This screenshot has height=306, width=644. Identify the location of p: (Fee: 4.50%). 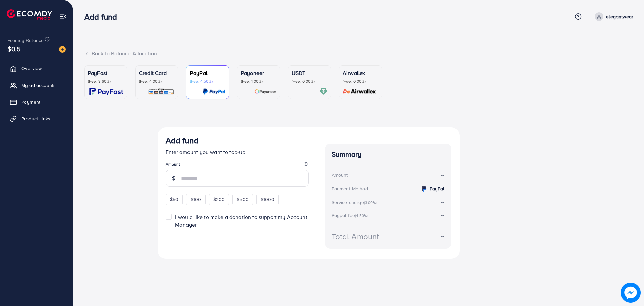
(208, 81).